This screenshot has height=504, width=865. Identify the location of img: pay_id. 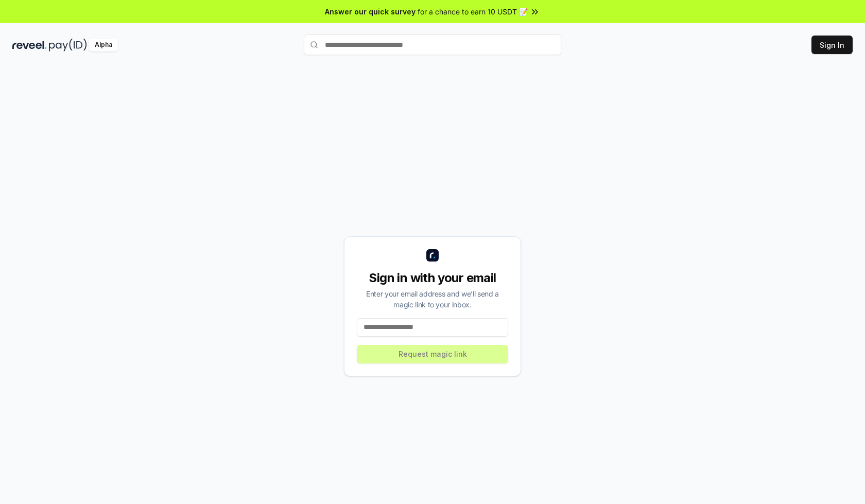
(68, 44).